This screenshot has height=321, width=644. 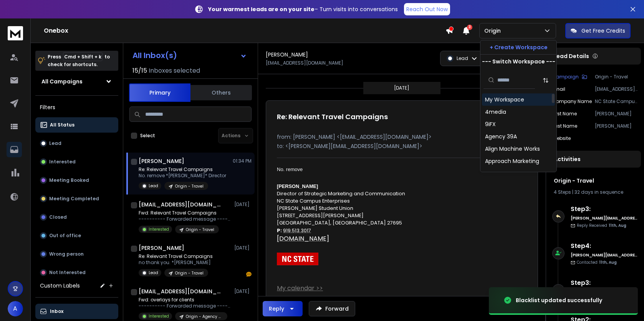 I want to click on font: 3017, so click(x=297, y=230).